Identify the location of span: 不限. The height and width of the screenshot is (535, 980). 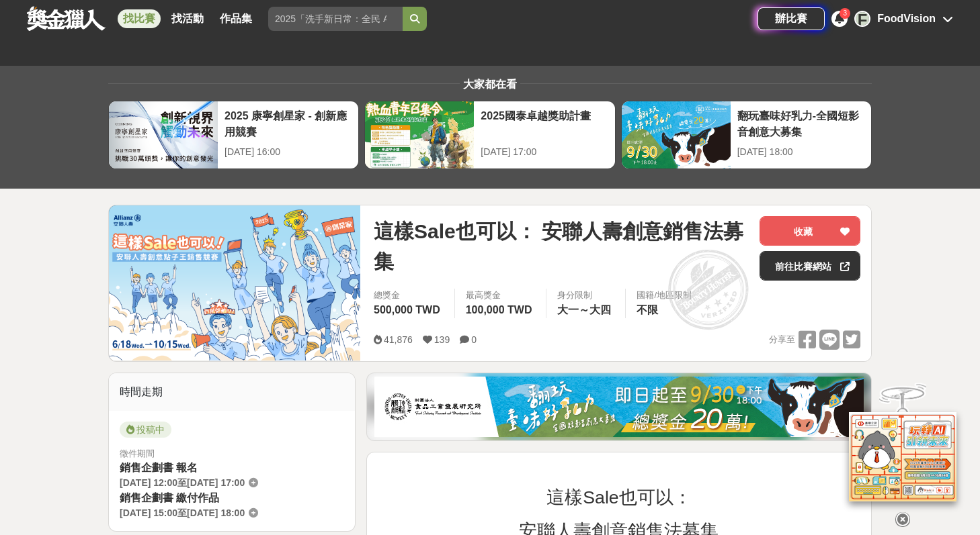
(648, 310).